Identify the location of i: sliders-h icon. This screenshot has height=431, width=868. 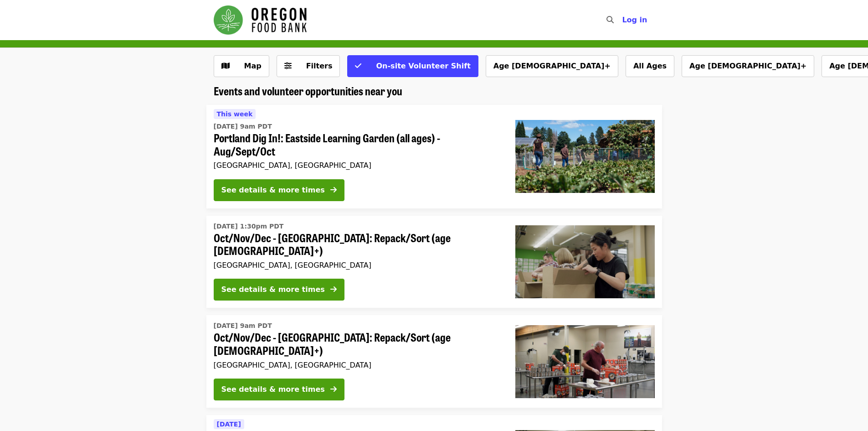
(288, 66).